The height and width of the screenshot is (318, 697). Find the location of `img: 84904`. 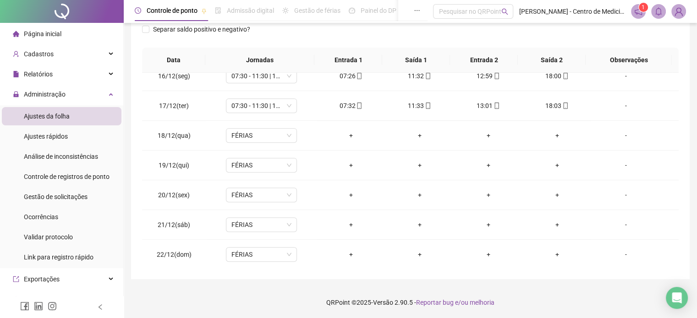

img: 84904 is located at coordinates (679, 11).